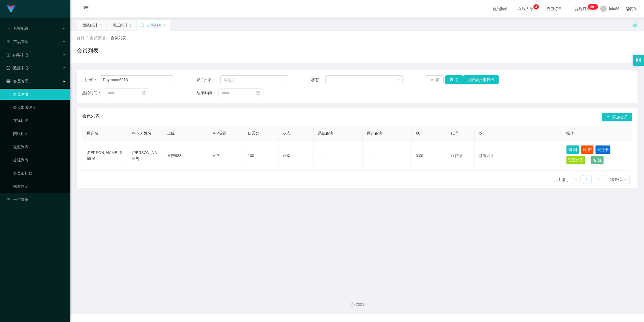 The height and width of the screenshot is (322, 644). Describe the element at coordinates (219, 133) in the screenshot. I see `font: VIP等级` at that location.